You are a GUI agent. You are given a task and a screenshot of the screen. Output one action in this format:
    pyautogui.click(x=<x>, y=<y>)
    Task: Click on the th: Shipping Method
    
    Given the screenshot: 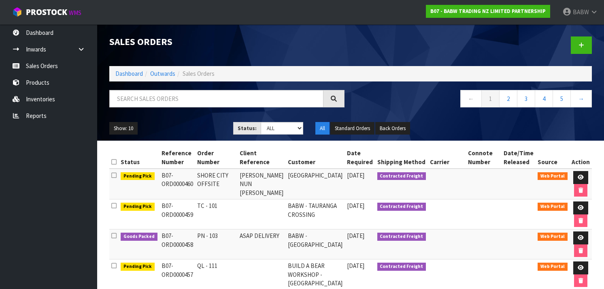 What is the action you would take?
    pyautogui.click(x=401, y=157)
    